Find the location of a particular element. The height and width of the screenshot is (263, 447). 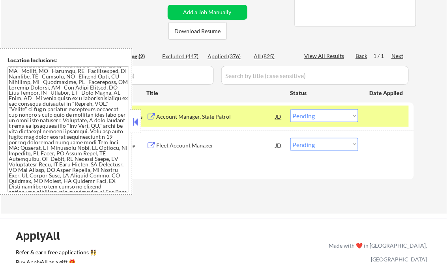

div: View All Results is located at coordinates (325, 56).